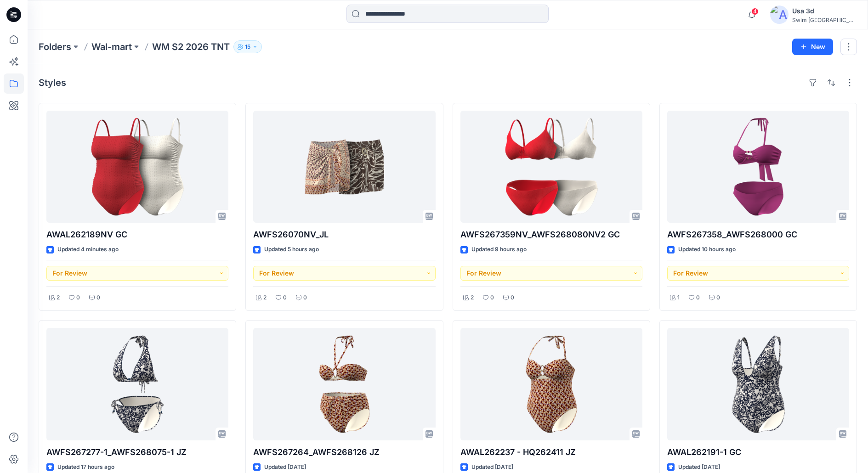 This screenshot has height=473, width=868. Describe the element at coordinates (758, 235) in the screenshot. I see `p: AWFS267358_AWFS268000 GC` at that location.